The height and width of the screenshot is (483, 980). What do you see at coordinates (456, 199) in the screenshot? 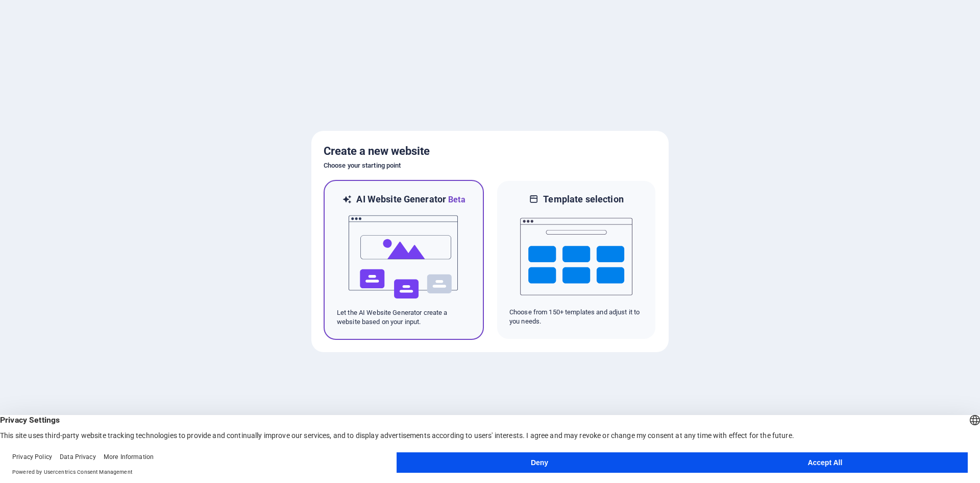
I see `span: Beta` at bounding box center [456, 199].